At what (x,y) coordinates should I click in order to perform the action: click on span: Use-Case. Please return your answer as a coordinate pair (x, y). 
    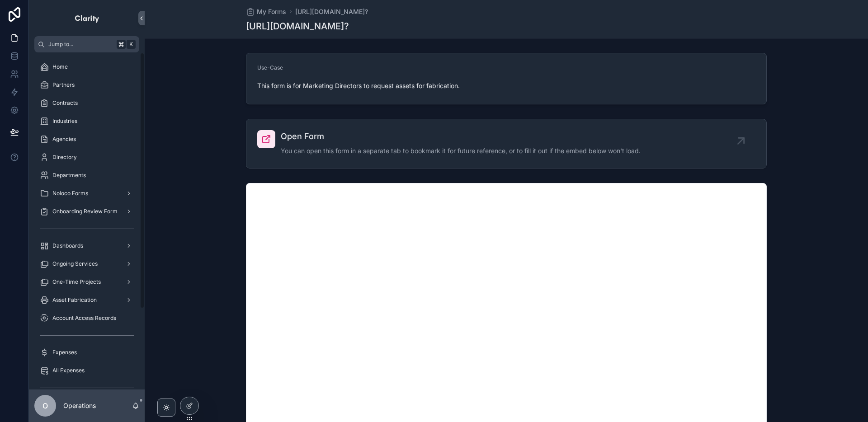
    Looking at the image, I should click on (270, 67).